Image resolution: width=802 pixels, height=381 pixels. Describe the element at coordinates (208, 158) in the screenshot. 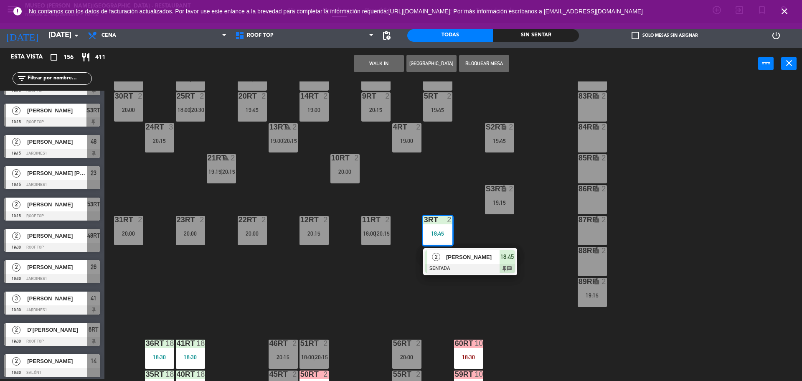

I see `div: 21RT` at that location.